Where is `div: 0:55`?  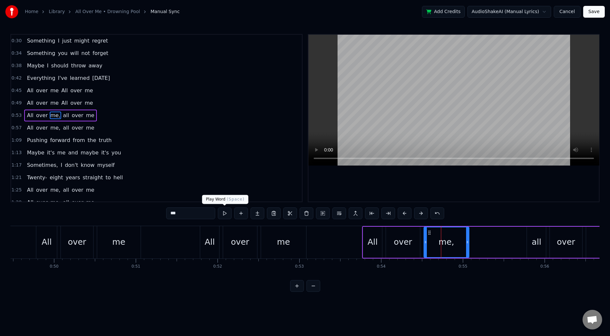 div: 0:55 is located at coordinates (463, 266).